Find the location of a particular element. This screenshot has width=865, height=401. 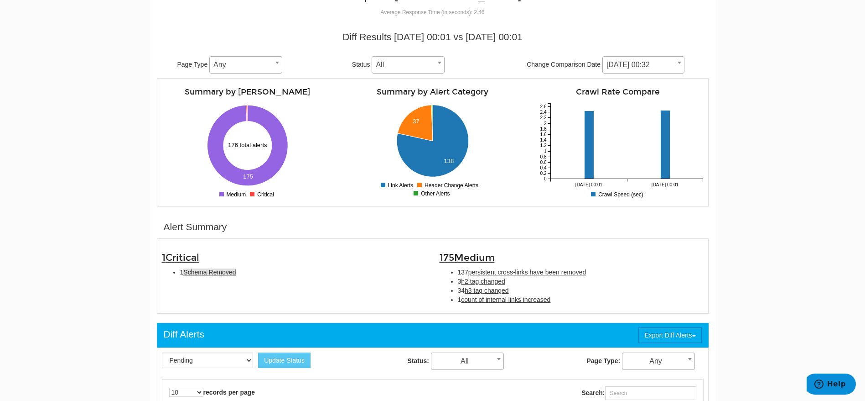

strong: Page Type: is located at coordinates (604, 360).